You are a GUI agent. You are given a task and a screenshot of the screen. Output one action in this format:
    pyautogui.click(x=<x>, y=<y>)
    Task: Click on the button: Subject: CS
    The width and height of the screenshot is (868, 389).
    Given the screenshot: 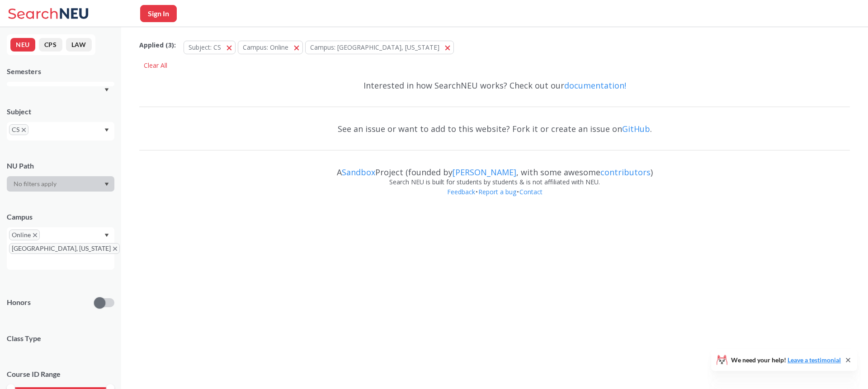 What is the action you would take?
    pyautogui.click(x=210, y=48)
    